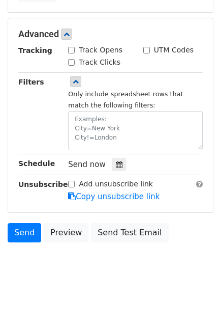 This screenshot has width=221, height=329. I want to click on a: Send, so click(24, 233).